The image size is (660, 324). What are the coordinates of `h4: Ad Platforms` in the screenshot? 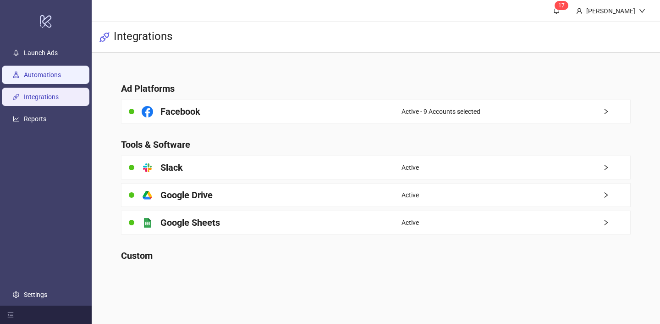 It's located at (376, 88).